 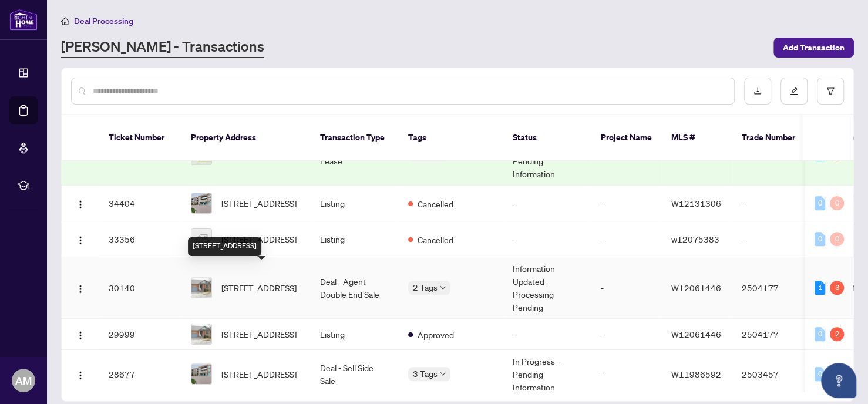 I want to click on th: Transaction Type, so click(x=355, y=138).